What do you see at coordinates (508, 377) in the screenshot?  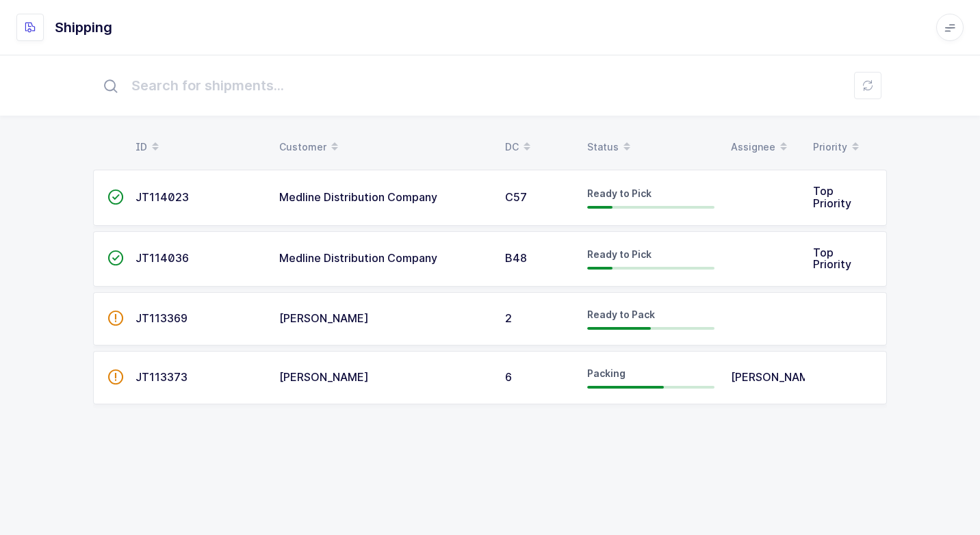 I see `span: 6` at bounding box center [508, 377].